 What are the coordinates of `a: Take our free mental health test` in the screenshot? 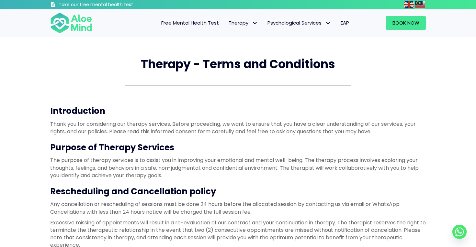 It's located at (109, 5).